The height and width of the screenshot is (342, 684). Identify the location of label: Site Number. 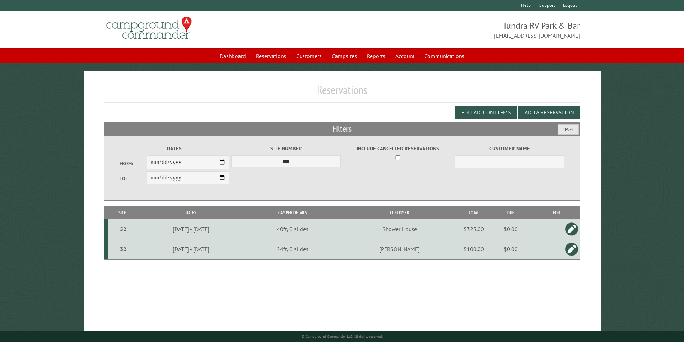
(286, 149).